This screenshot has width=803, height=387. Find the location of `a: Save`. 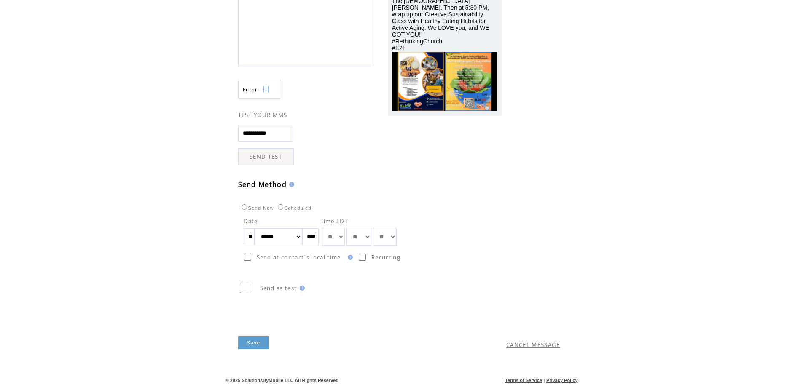

a: Save is located at coordinates (253, 343).